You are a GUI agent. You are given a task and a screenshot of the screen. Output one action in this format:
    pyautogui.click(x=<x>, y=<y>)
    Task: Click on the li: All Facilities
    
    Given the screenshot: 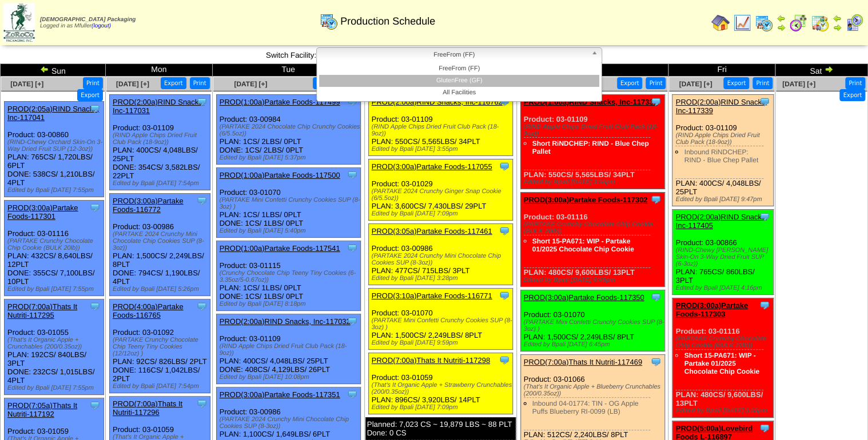 What is the action you would take?
    pyautogui.click(x=459, y=93)
    